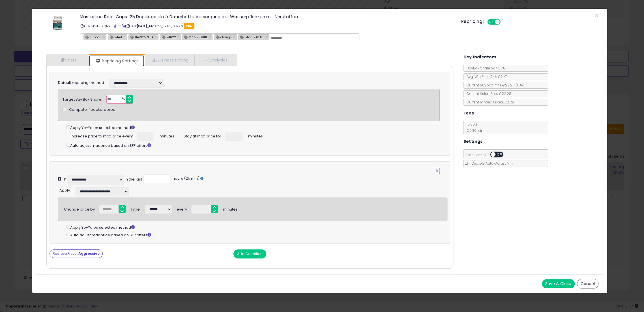 This screenshot has width=644, height=312. What do you see at coordinates (117, 61) in the screenshot?
I see `a: Repricing Settings` at bounding box center [117, 61].